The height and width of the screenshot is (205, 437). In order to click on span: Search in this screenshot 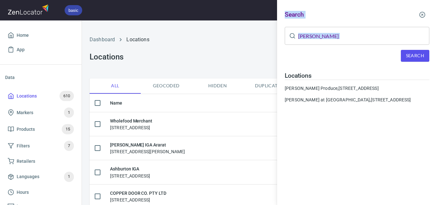, I will do `click(415, 56)`.